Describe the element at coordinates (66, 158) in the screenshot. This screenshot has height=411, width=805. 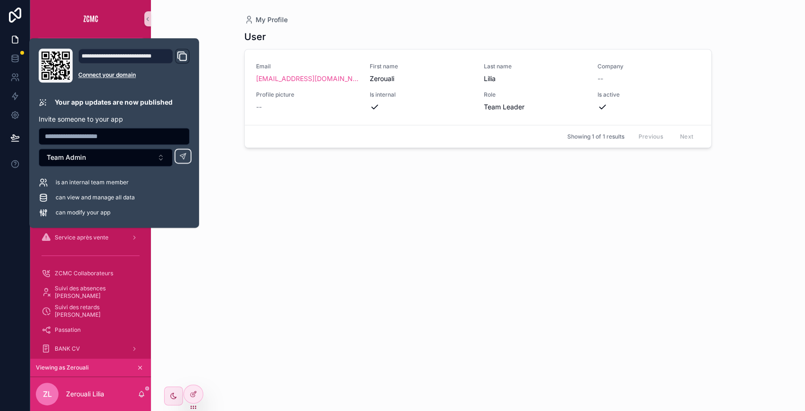
I see `span: Team Admin` at that location.